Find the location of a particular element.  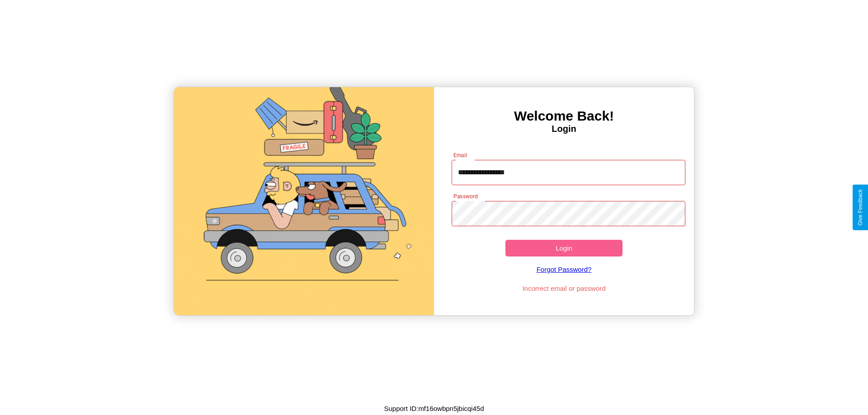

p: Support ID: mf16owbpn5jbicqi45d is located at coordinates (434, 408).